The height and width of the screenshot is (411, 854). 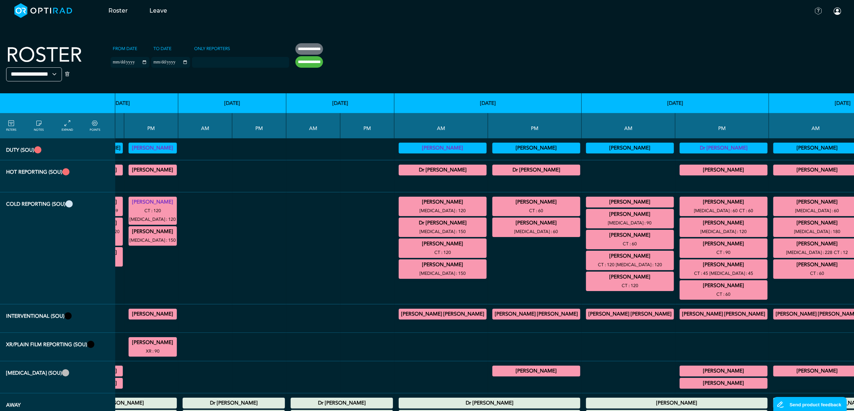 What do you see at coordinates (443, 148) in the screenshot?
I see `div: Vetting 09:00 - 13:00` at bounding box center [443, 148].